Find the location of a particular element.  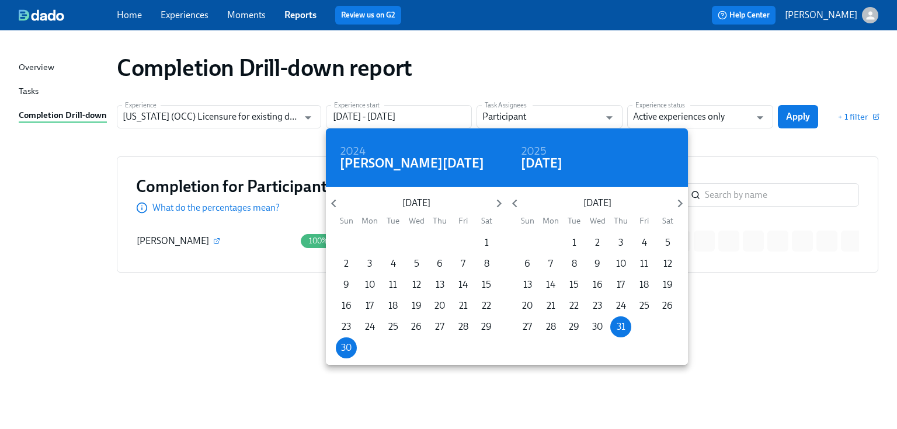

p: 25 is located at coordinates (393, 327).